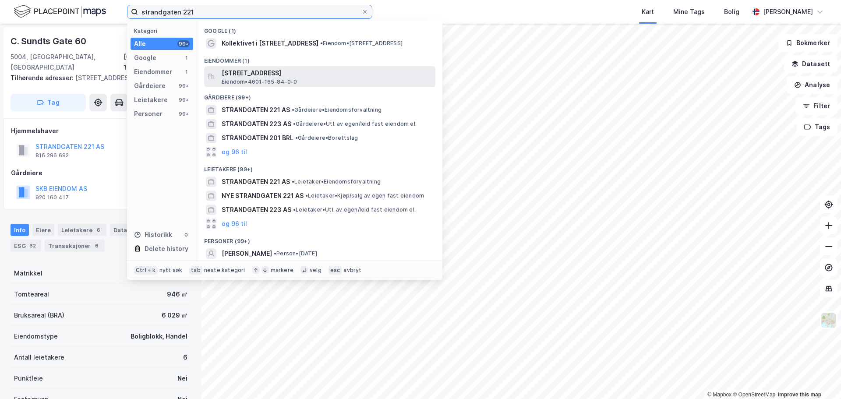 This screenshot has width=841, height=399. Describe the element at coordinates (49, 41) in the screenshot. I see `div: C. Sundts Gate 60` at that location.